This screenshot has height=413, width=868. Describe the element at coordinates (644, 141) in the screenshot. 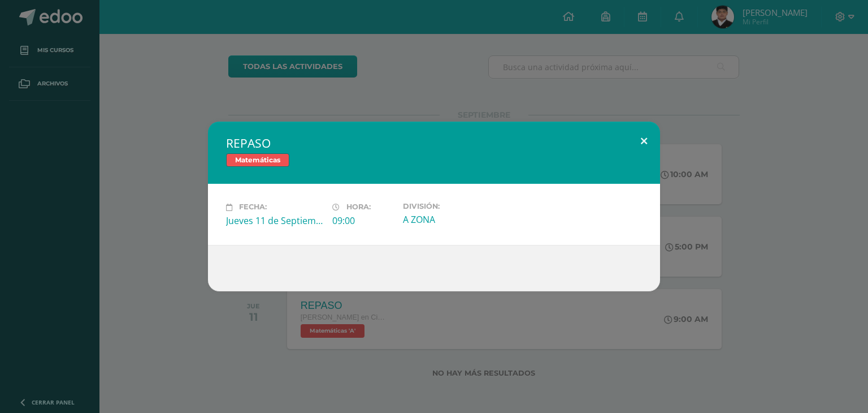

I see `button: Close (Esc)` at that location.